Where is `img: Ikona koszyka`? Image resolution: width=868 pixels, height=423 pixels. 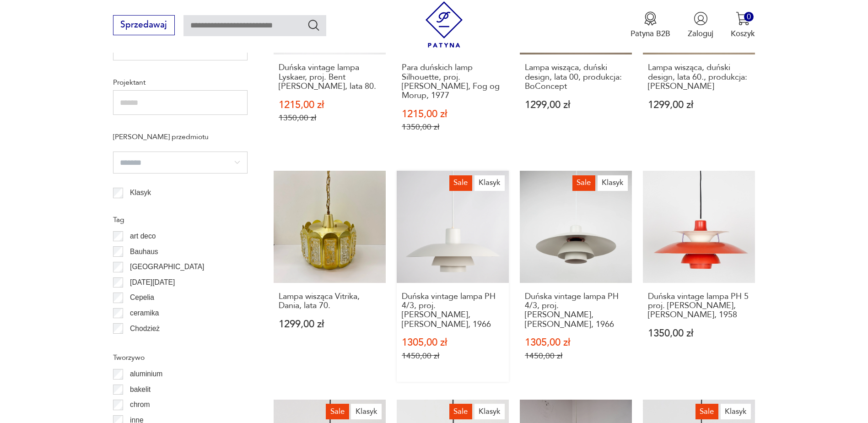
img: Ikona koszyka is located at coordinates (743, 18).